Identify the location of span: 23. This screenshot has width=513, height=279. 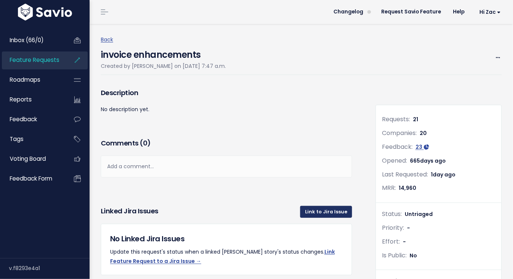
(419, 147).